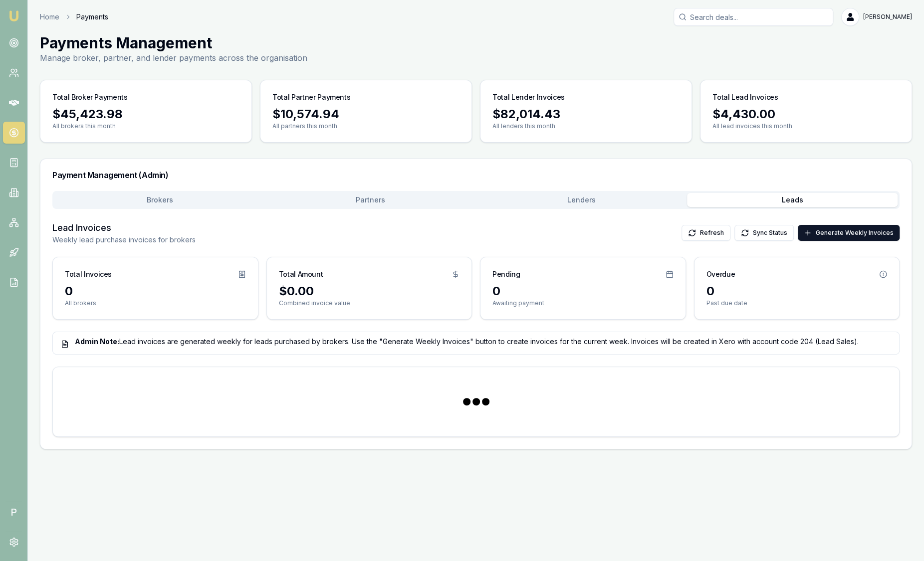  What do you see at coordinates (369, 291) in the screenshot?
I see `div: $0.00` at bounding box center [369, 291].